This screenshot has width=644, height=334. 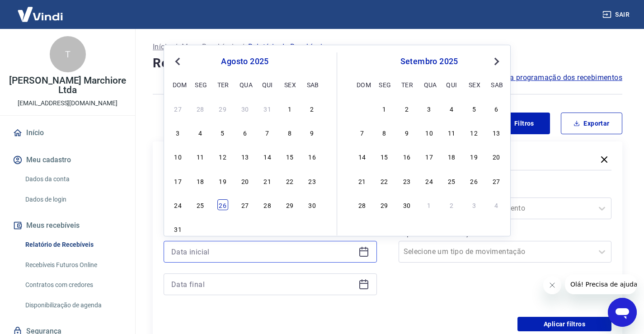 I want to click on div: Choose terça-feira, 5 de agosto de 2025, so click(x=223, y=132).